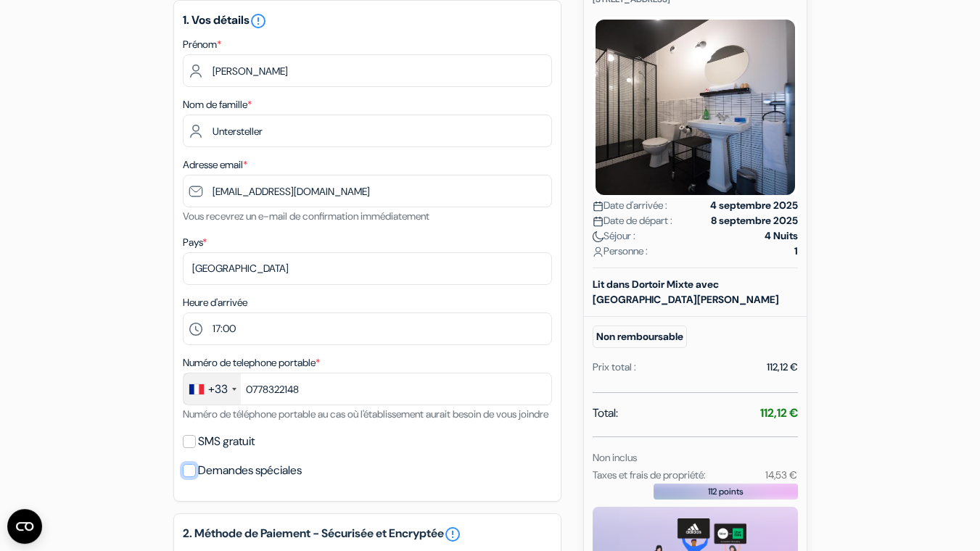 This screenshot has height=551, width=980. I want to click on h5: 2. Méthode de Paiement - Sécurisée et Encryptée, so click(367, 534).